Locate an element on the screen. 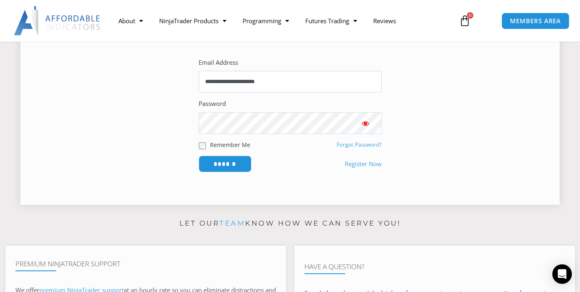  a: Forgot Password? is located at coordinates (359, 145).